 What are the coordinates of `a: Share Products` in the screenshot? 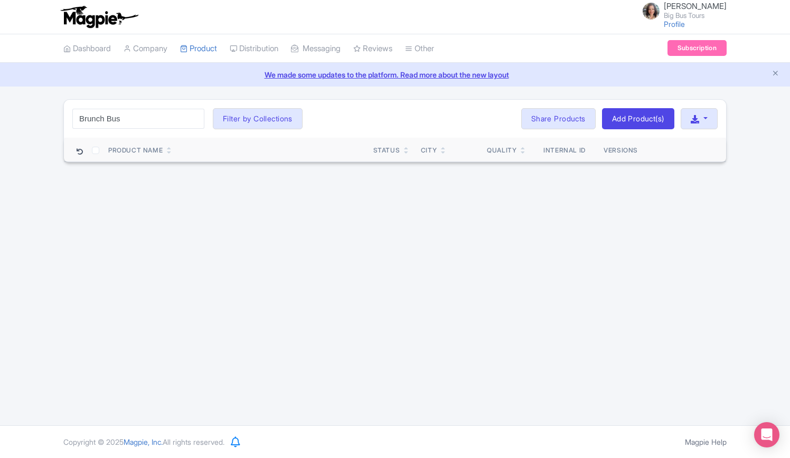 It's located at (558, 119).